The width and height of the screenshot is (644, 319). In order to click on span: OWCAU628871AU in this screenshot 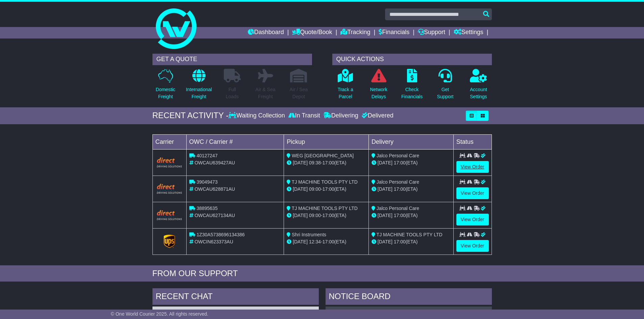, I will do `click(215, 189)`.